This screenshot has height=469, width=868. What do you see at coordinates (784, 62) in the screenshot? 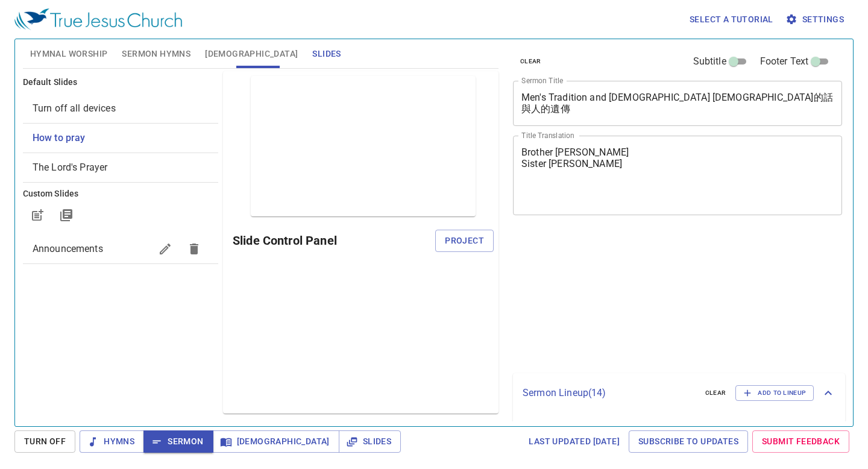
I see `span: Footer Text` at bounding box center [784, 62].